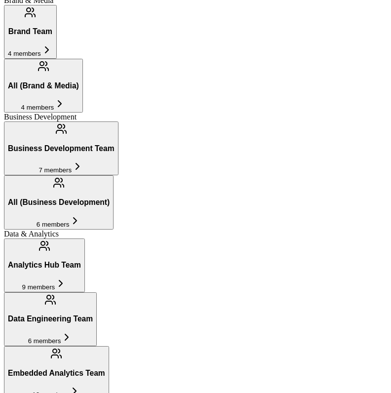 This screenshot has width=391, height=393. What do you see at coordinates (61, 149) in the screenshot?
I see `h3: Business Development Team` at bounding box center [61, 149].